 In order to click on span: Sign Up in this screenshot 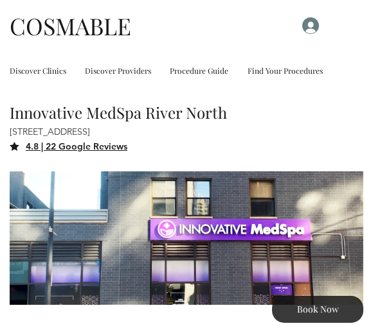, I will do `click(344, 26)`.